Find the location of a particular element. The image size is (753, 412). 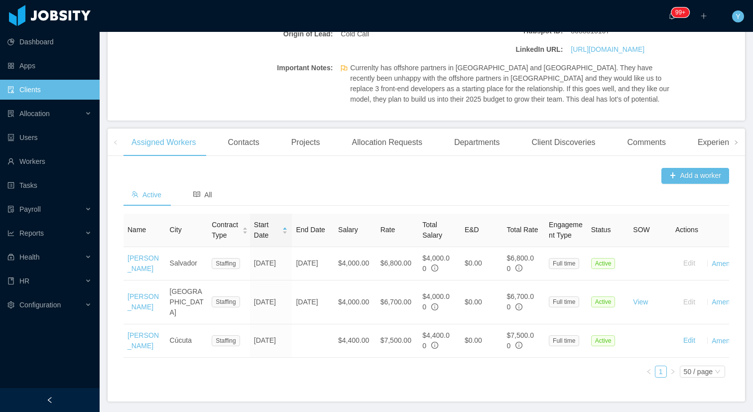

a: icon: robotUsers is located at coordinates (49, 137).